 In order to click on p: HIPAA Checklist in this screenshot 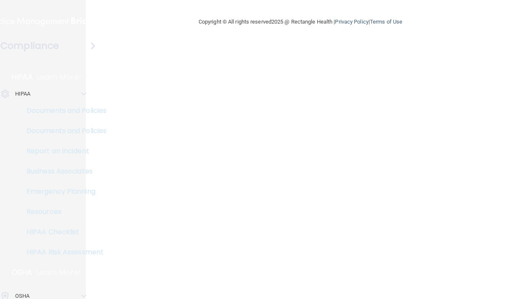, I will do `click(63, 232)`.